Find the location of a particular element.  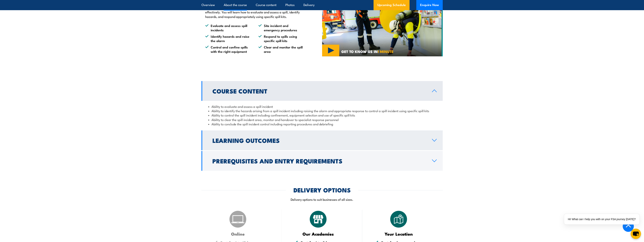

span: GET TO KNOW US IN is located at coordinates (367, 51).